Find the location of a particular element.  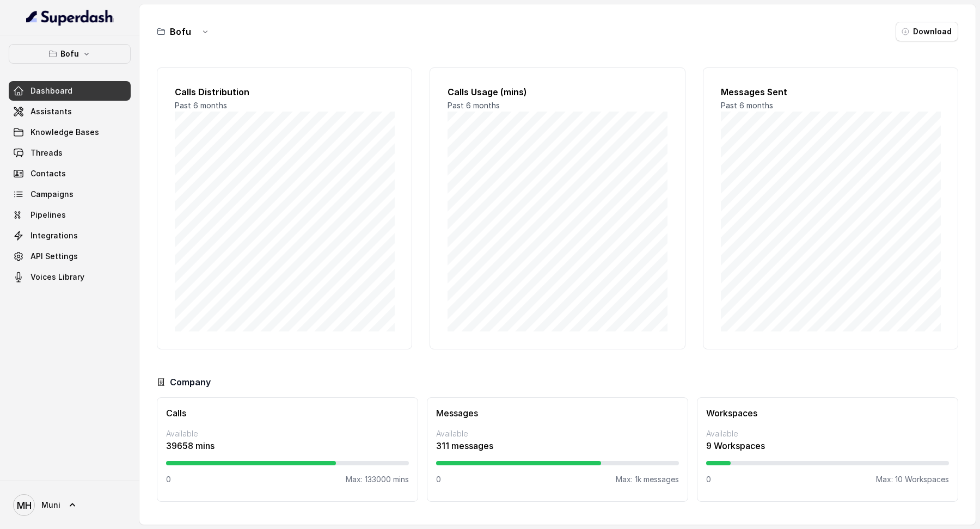

a: API Settings is located at coordinates (70, 257).